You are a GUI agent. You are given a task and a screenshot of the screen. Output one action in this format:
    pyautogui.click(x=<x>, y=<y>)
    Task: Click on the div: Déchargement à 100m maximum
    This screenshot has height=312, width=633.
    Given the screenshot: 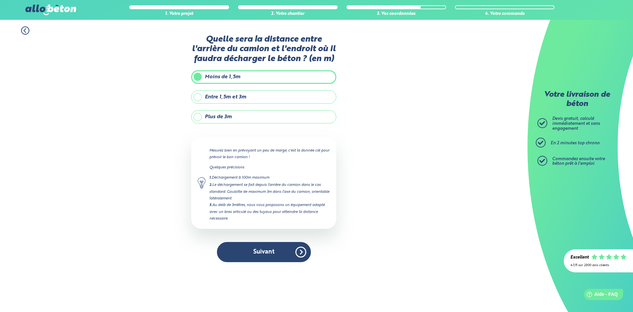 What is the action you would take?
    pyautogui.click(x=270, y=177)
    